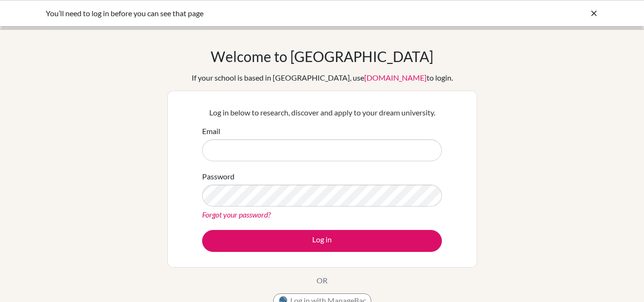  Describe the element at coordinates (322, 280) in the screenshot. I see `p: OR` at that location.